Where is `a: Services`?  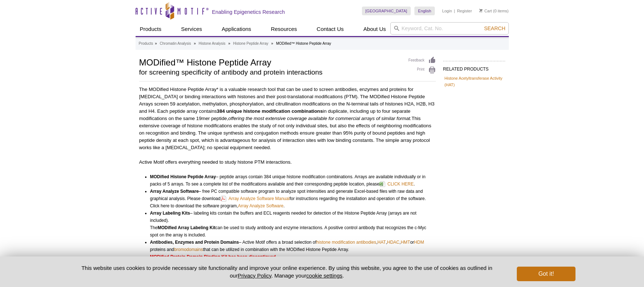 a: Services is located at coordinates (192, 30).